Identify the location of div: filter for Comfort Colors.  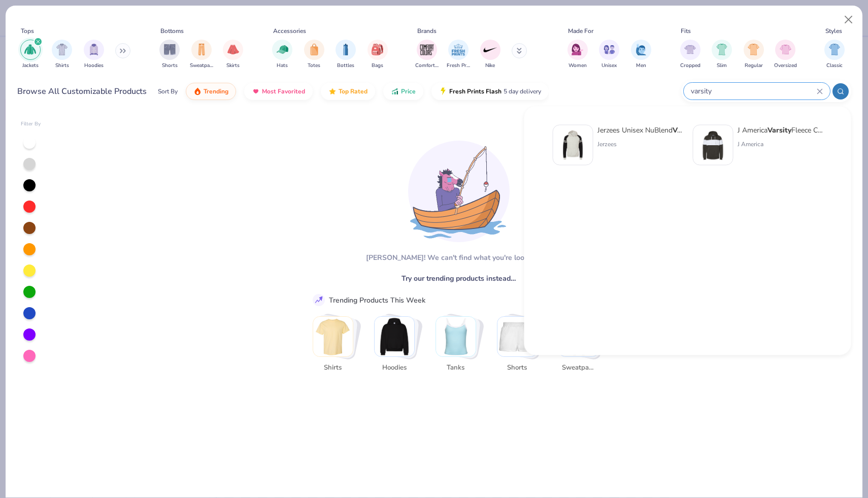
(427, 54).